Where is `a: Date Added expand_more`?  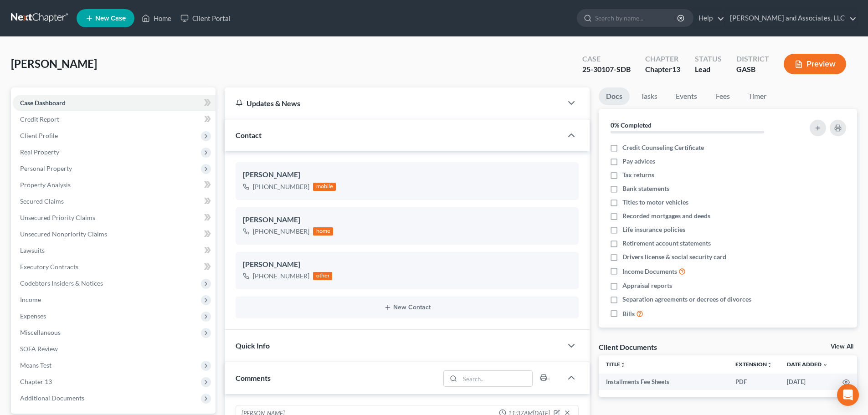
a: Date Added expand_more is located at coordinates (808, 364).